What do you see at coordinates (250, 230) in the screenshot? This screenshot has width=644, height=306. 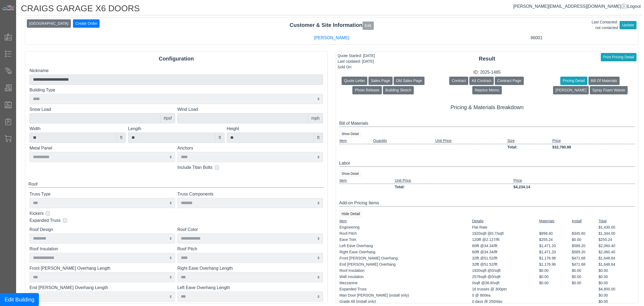 I see `label: Roof Color` at bounding box center [250, 230].